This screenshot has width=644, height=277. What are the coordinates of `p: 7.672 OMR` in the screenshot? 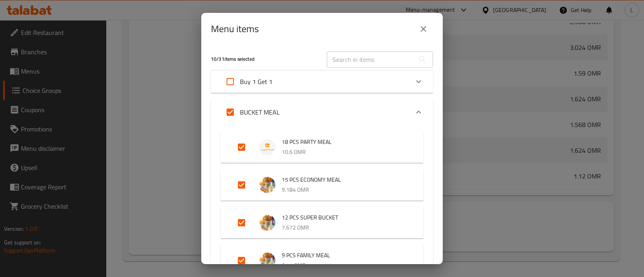 It's located at (344, 228).